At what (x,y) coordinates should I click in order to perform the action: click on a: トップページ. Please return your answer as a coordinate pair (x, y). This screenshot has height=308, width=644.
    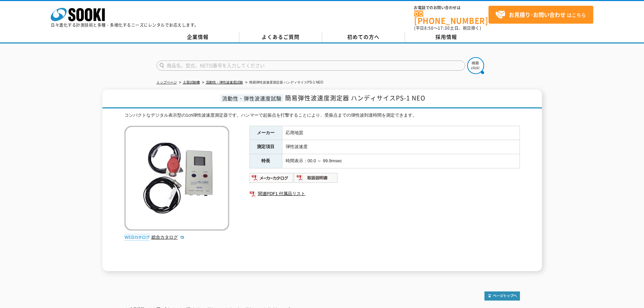
    Looking at the image, I should click on (167, 82).